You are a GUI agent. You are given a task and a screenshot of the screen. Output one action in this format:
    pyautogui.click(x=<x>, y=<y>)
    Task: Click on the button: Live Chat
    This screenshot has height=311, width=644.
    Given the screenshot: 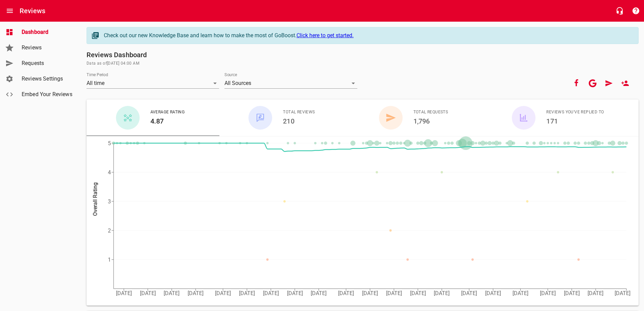 What is the action you would take?
    pyautogui.click(x=619, y=11)
    